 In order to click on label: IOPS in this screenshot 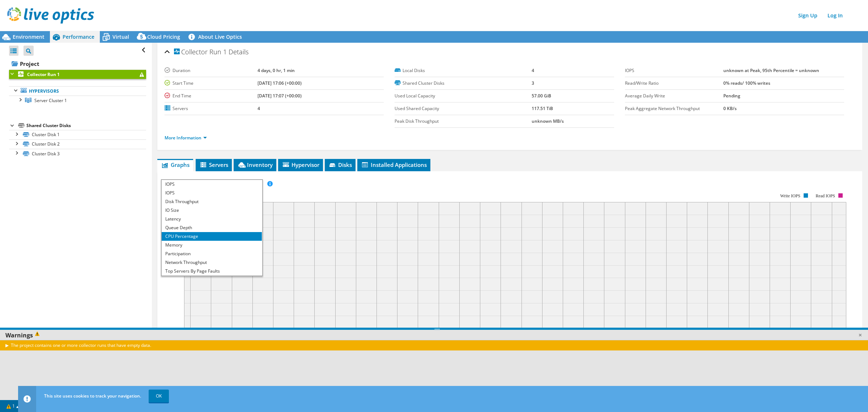, I will do `click(674, 71)`.